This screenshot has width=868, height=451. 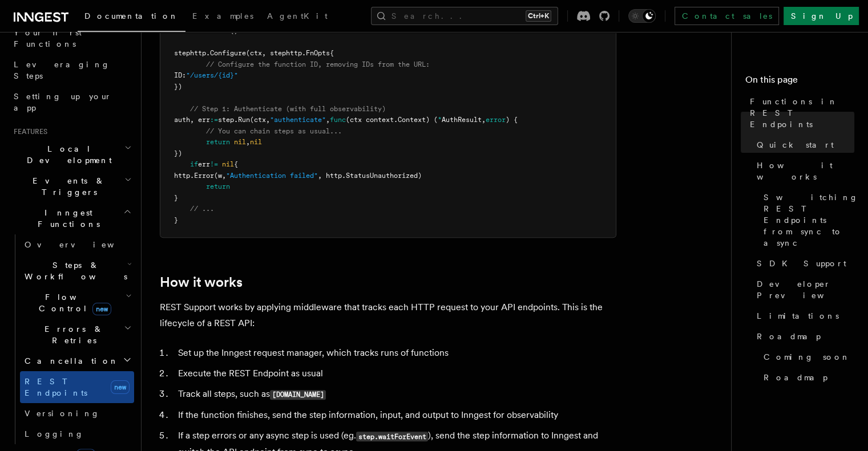 What do you see at coordinates (369, 175) in the screenshot?
I see `span: , http.StatusUnauthorized)` at bounding box center [369, 175].